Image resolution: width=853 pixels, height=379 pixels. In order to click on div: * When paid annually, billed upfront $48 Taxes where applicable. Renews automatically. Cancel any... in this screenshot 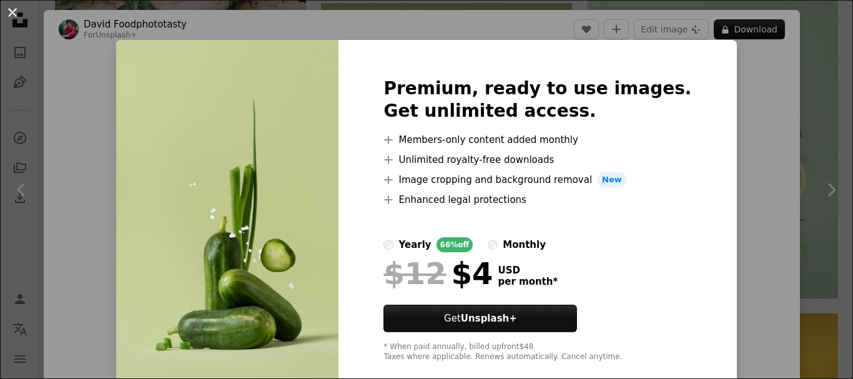, I will do `click(537, 352)`.